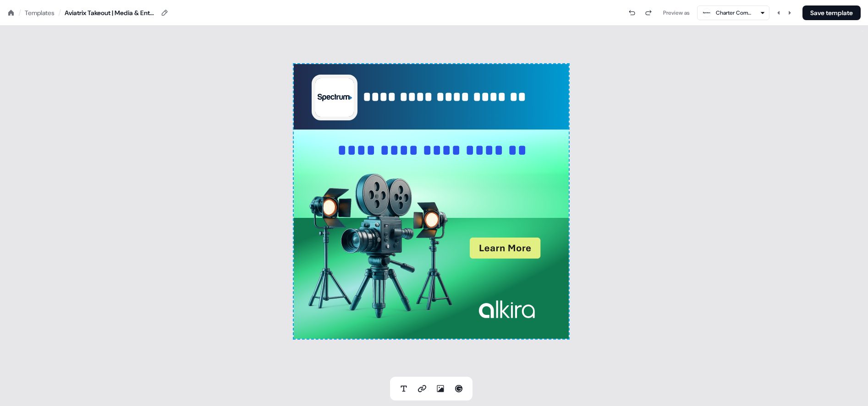  Describe the element at coordinates (733, 13) in the screenshot. I see `button: Charter Communications` at that location.